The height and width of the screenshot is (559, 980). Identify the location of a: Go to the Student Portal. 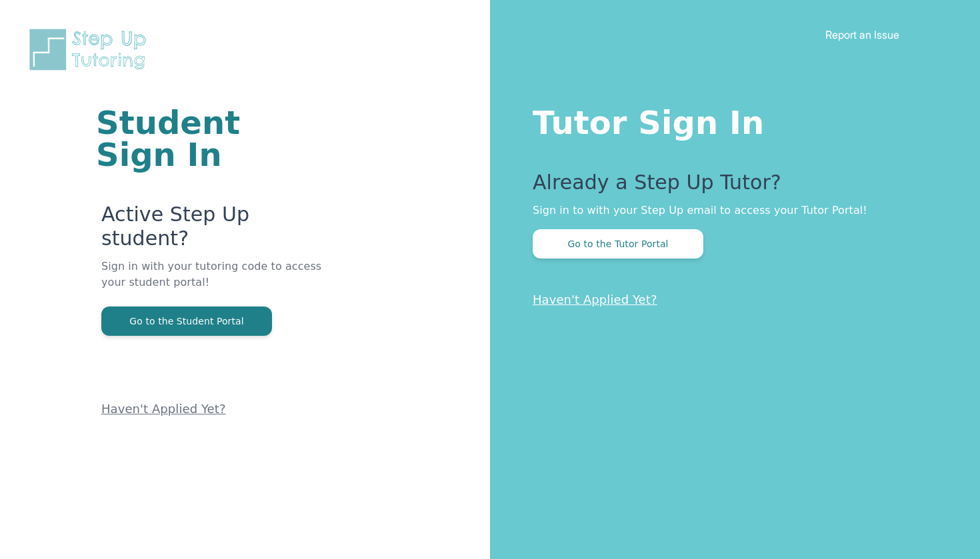
(186, 321).